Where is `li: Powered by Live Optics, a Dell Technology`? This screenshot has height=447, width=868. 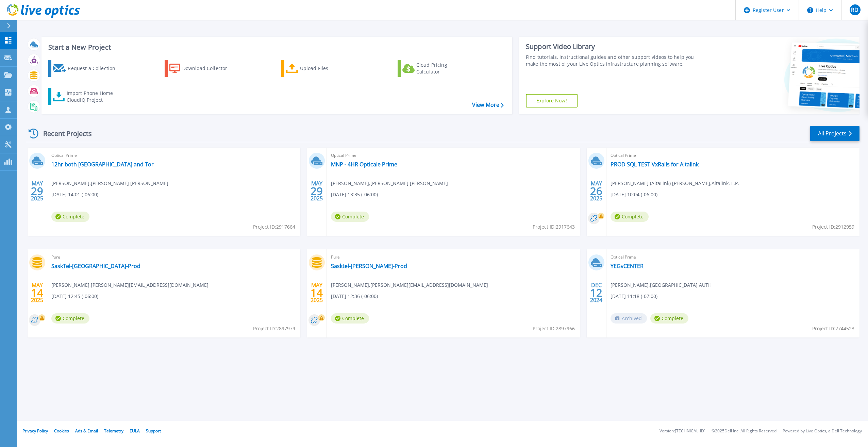
li: Powered by Live Optics, a Dell Technology is located at coordinates (822, 431).